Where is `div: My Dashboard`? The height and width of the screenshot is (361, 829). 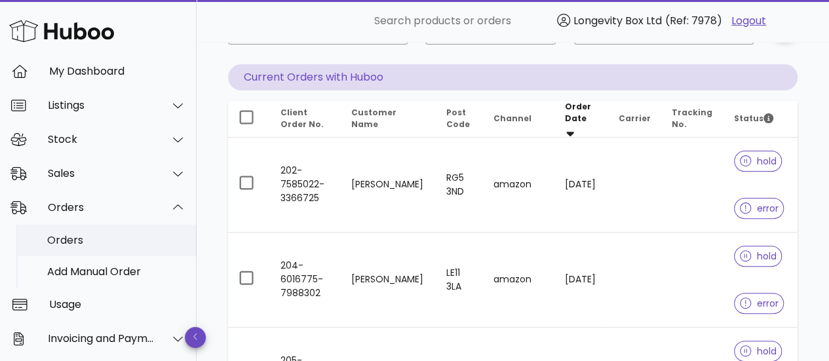
div: My Dashboard is located at coordinates (117, 71).